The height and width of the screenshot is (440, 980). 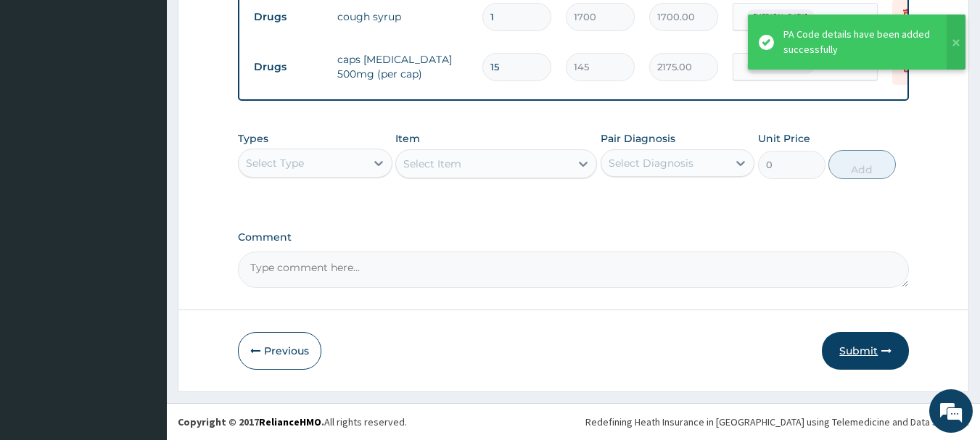 I want to click on span: We're online!, so click(x=142, y=202).